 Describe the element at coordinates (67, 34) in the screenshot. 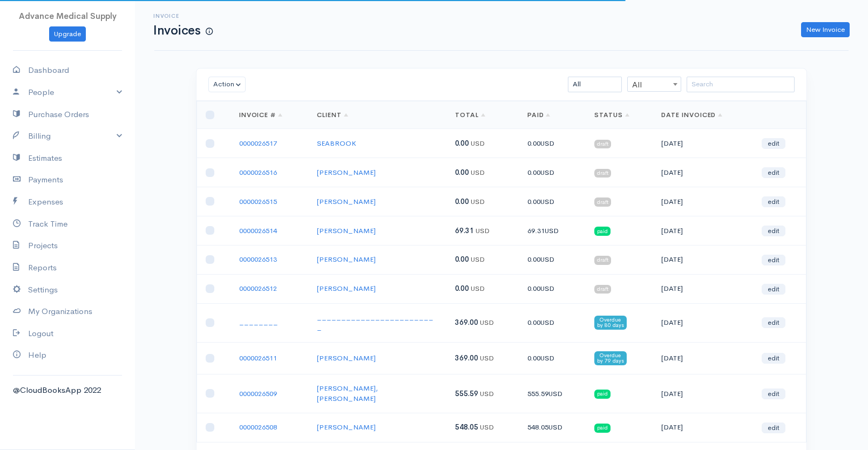

I see `a: Upgrade` at that location.